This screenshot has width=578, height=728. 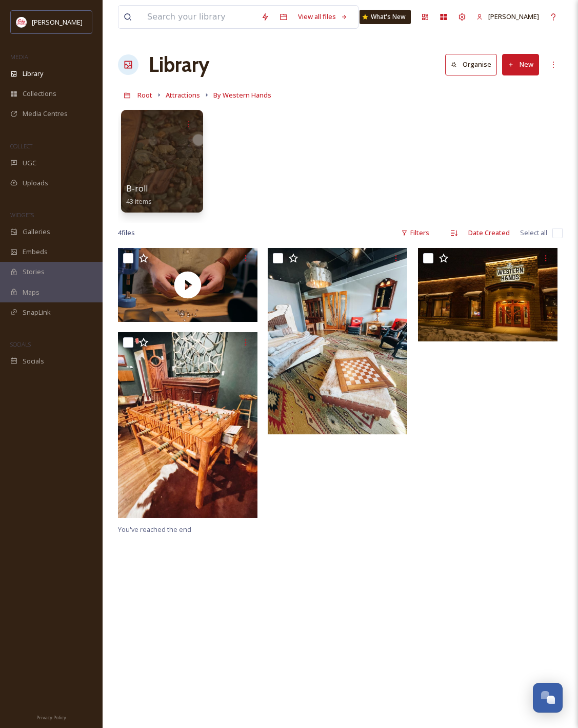 What do you see at coordinates (33, 73) in the screenshot?
I see `span: Library` at bounding box center [33, 73].